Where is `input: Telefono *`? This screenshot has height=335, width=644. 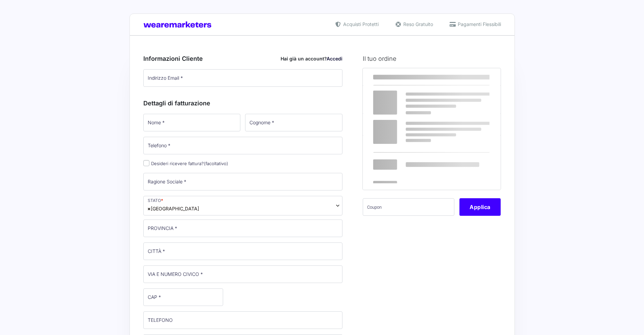 input: Telefono * is located at coordinates (243, 146).